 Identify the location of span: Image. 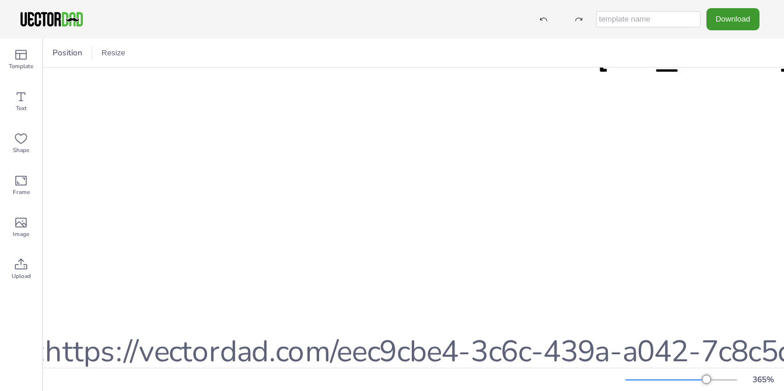
(21, 234).